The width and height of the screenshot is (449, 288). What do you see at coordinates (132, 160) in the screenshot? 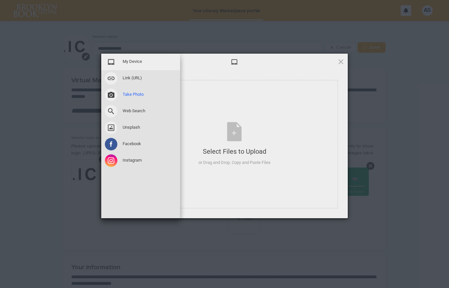
I see `span: Instagram` at bounding box center [132, 160].